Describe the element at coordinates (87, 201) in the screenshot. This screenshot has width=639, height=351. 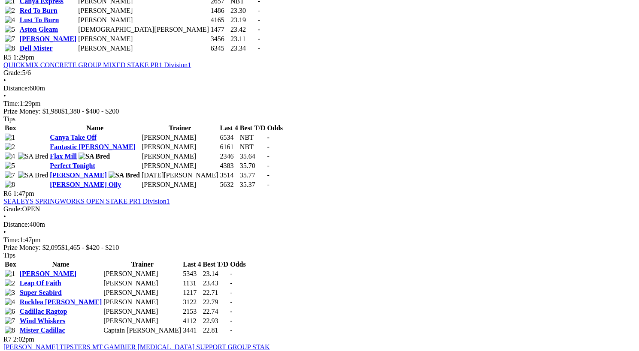
I see `a: SEALEYS SPRINGWORKS OPEN STAKE PR1 Division1` at that location.